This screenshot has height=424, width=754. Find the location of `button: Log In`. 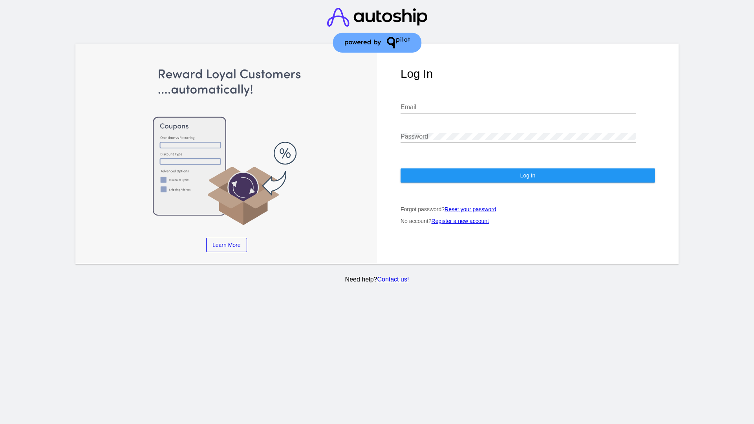

button: Log In is located at coordinates (528, 176).